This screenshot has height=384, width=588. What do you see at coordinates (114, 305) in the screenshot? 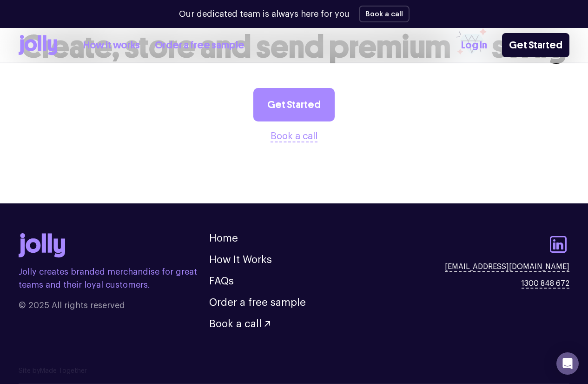
I see `span: © 2025 All rights reserved` at bounding box center [114, 305].